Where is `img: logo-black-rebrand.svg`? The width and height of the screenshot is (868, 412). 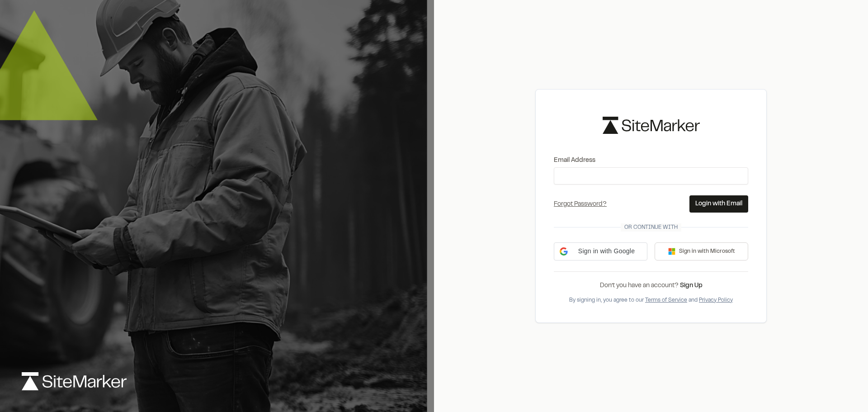 img: logo-black-rebrand.svg is located at coordinates (651, 125).